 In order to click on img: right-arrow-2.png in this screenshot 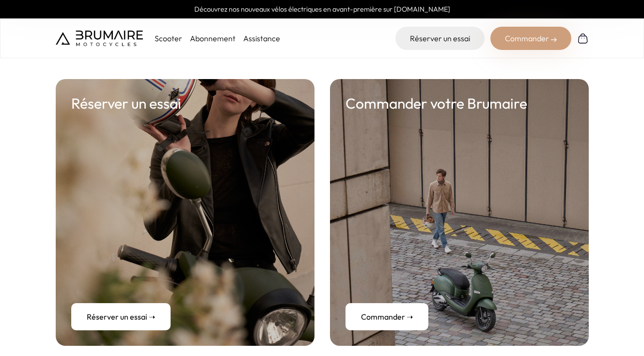, I will do `click(554, 40)`.